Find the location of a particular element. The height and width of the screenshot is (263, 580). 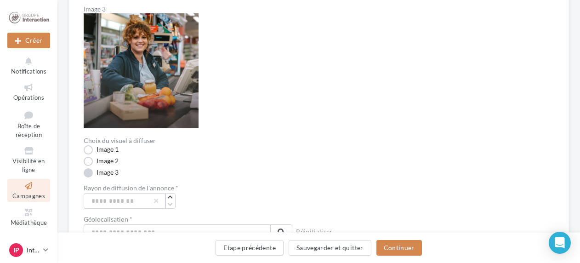

div: Open Intercom Messenger is located at coordinates (560, 243).